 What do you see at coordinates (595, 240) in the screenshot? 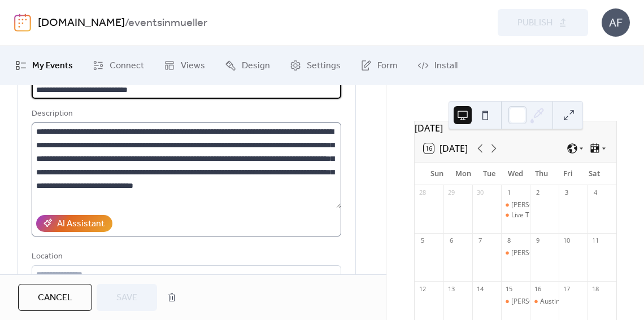
I see `div: 11` at bounding box center [595, 240].